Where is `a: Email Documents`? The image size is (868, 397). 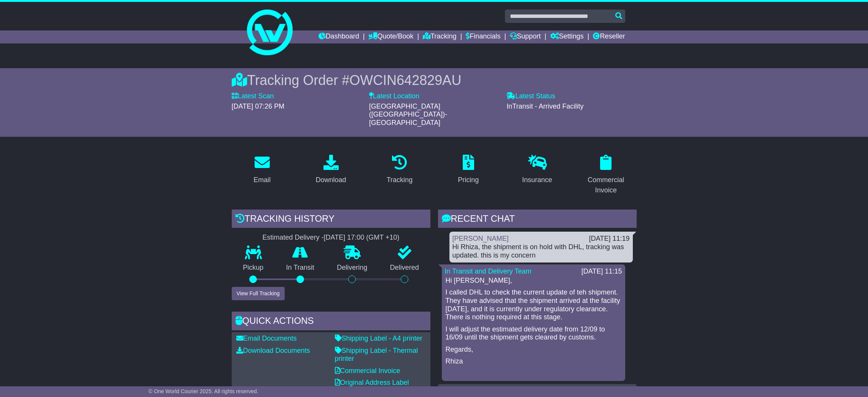
a: Email Documents is located at coordinates (266, 338).